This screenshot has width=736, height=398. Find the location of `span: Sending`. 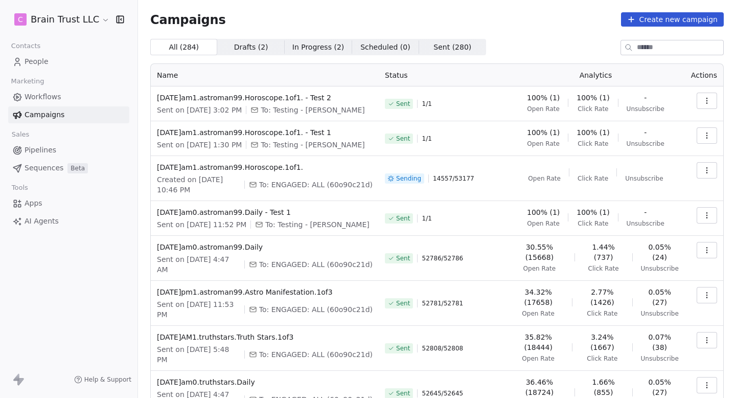

span: Sending is located at coordinates (408, 178).